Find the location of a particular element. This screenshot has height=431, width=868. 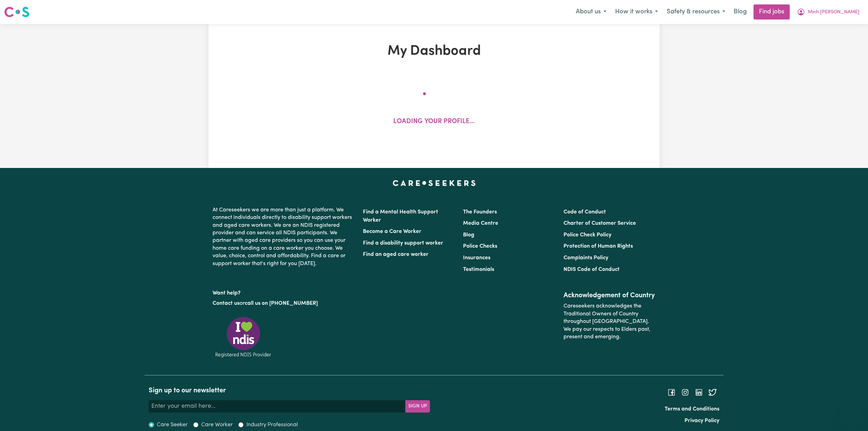

a: The Founders is located at coordinates (480, 212).